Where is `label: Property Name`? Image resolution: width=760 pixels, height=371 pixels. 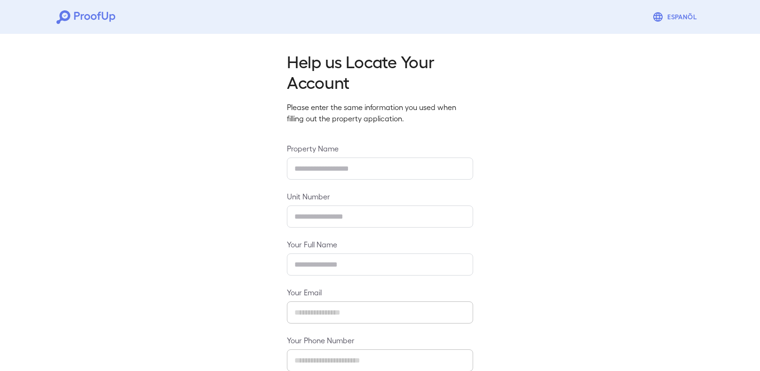
label: Property Name is located at coordinates (380, 148).